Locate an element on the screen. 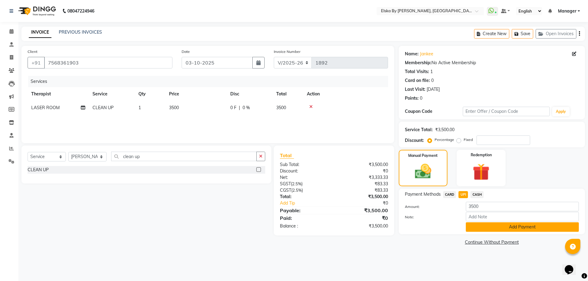  button: Open Invoices is located at coordinates (556, 34).